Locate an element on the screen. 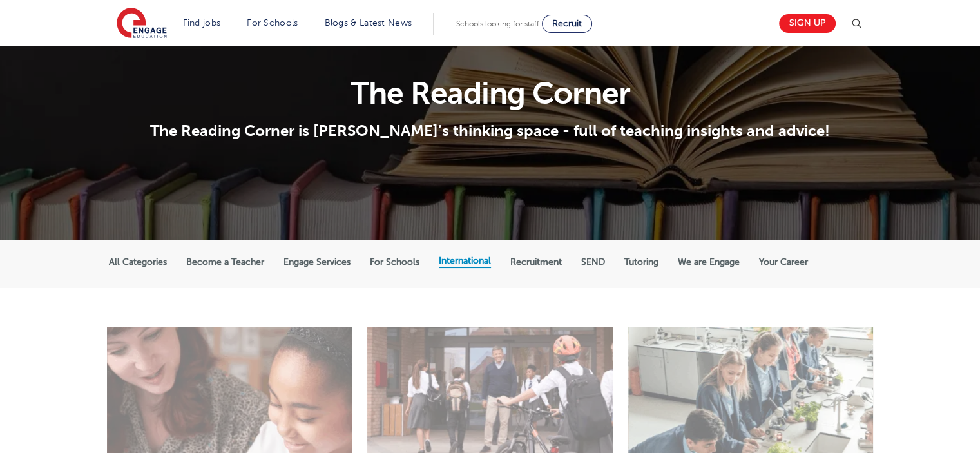  label: Your Career is located at coordinates (783, 262).